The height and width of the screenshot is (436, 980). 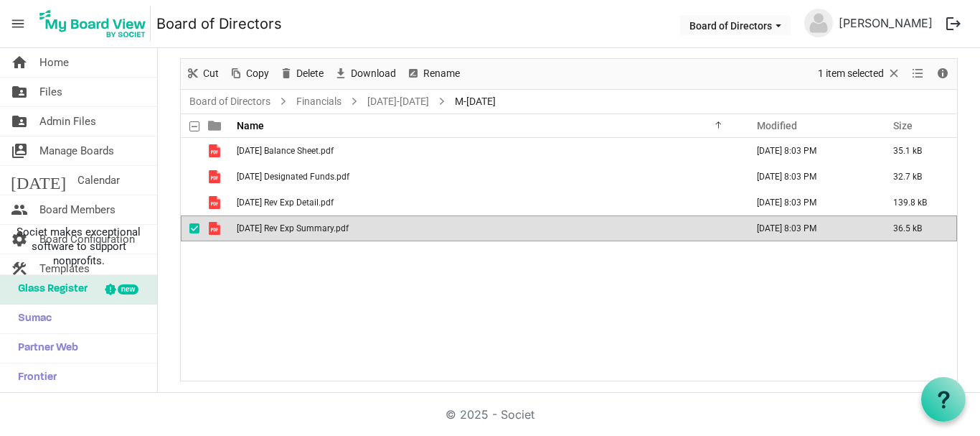 What do you see at coordinates (51, 92) in the screenshot?
I see `span: Files` at bounding box center [51, 92].